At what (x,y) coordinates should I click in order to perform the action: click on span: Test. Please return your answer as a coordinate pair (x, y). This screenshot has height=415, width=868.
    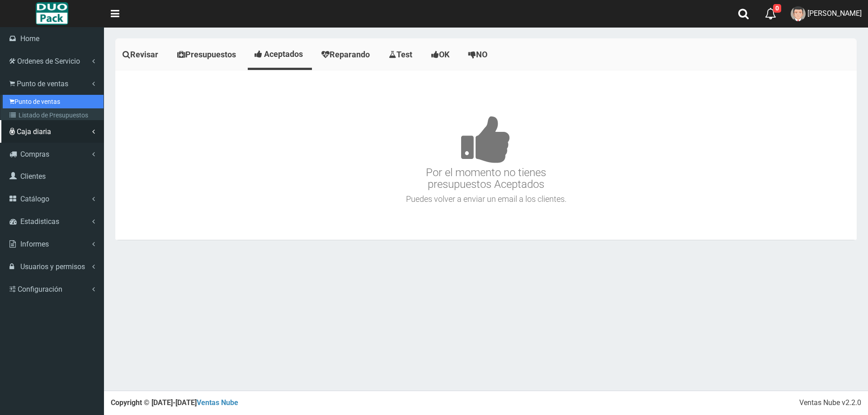
    Looking at the image, I should click on (404, 54).